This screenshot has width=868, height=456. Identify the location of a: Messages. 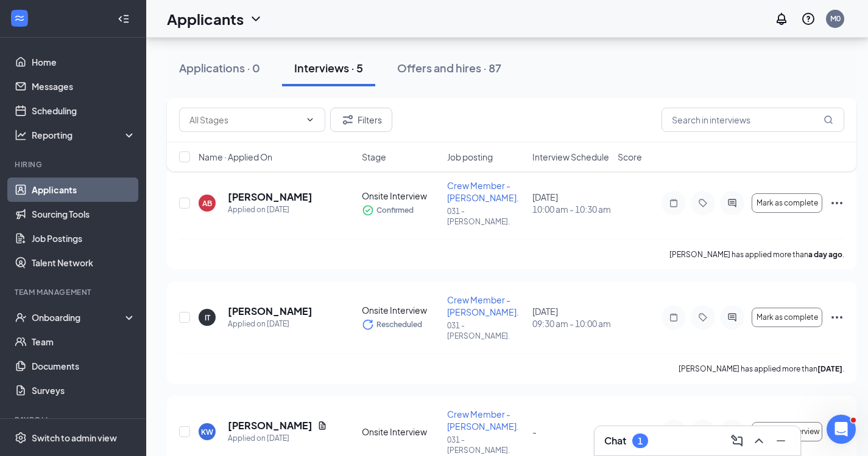
(83, 86).